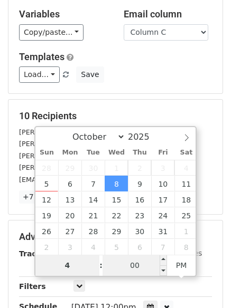  What do you see at coordinates (47, 215) in the screenshot?
I see `span: October 19, 2025` at bounding box center [47, 215].